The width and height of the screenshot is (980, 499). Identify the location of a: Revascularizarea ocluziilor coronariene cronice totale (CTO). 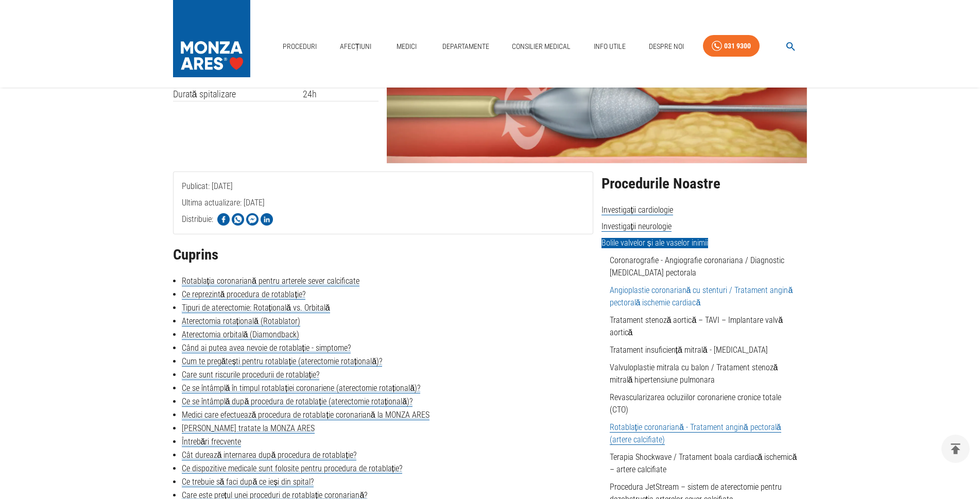
(695, 403).